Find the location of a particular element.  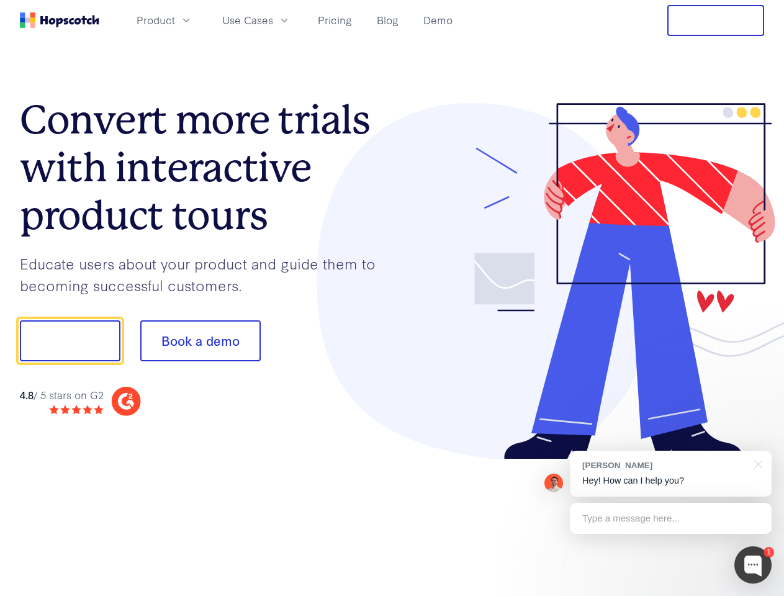

div: Type a message here... is located at coordinates (671, 518).